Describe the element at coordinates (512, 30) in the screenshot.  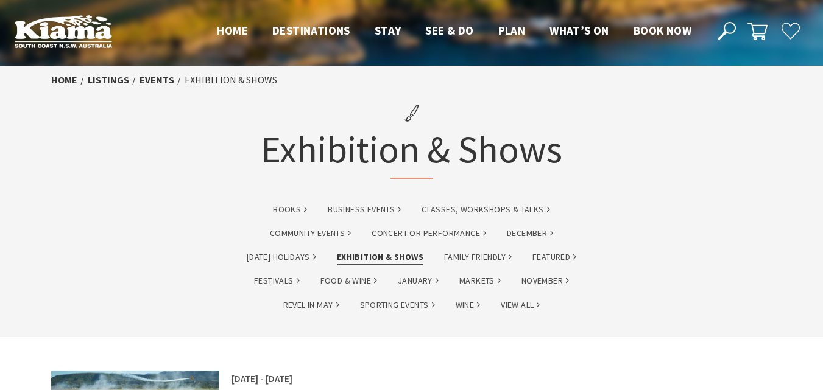
I see `span: Plan` at that location.